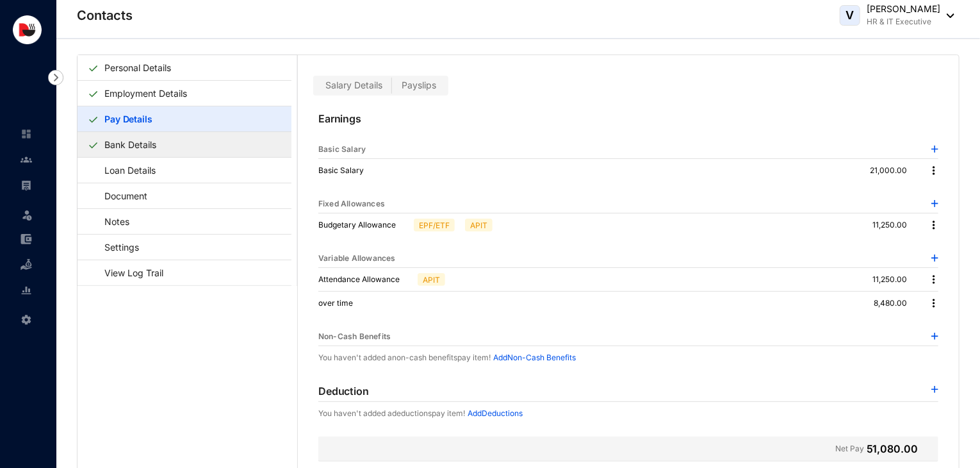 This screenshot has width=980, height=468. Describe the element at coordinates (26, 265) in the screenshot. I see `li: Loan` at that location.